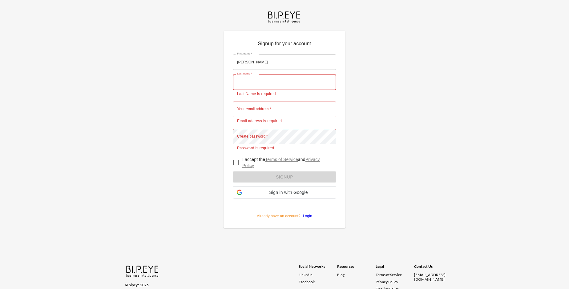 The height and width of the screenshot is (289, 569). What do you see at coordinates (394, 268) in the screenshot?
I see `div: Legal` at bounding box center [394, 268].